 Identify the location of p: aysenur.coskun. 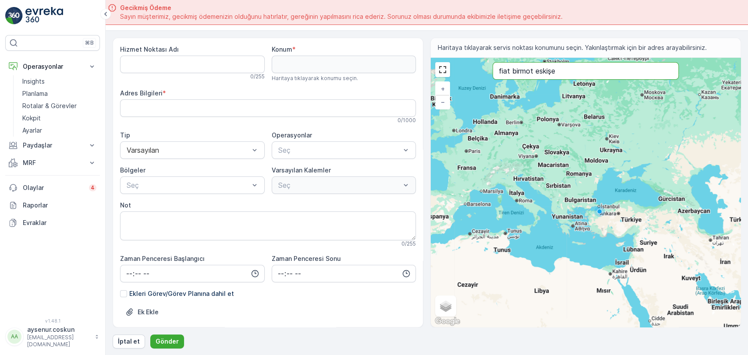
(59, 330).